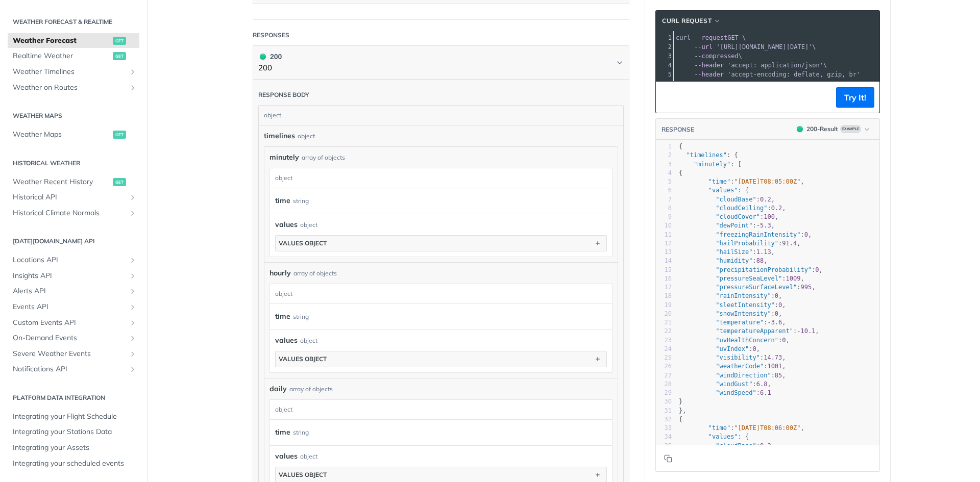  Describe the element at coordinates (73, 72) in the screenshot. I see `a: Weather TimelinesShow subpages for Weather Timelines` at that location.